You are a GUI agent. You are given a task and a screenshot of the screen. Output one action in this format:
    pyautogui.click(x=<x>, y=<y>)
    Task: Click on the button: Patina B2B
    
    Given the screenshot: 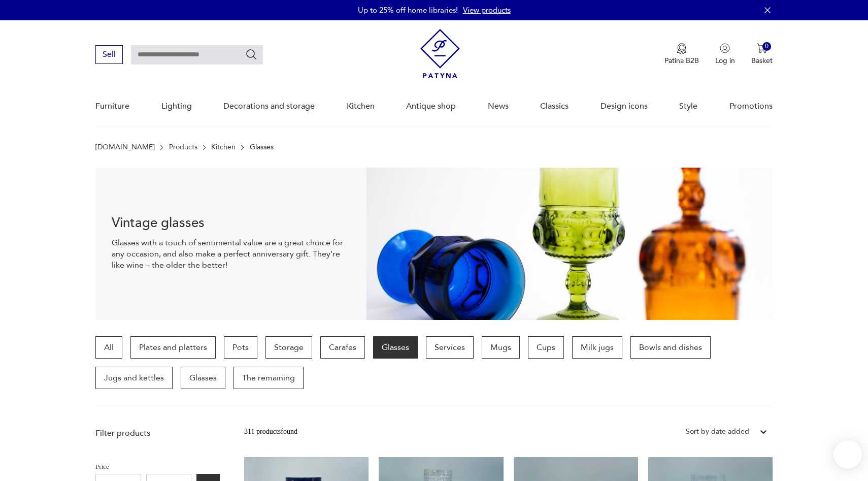 What is the action you would take?
    pyautogui.click(x=682, y=54)
    